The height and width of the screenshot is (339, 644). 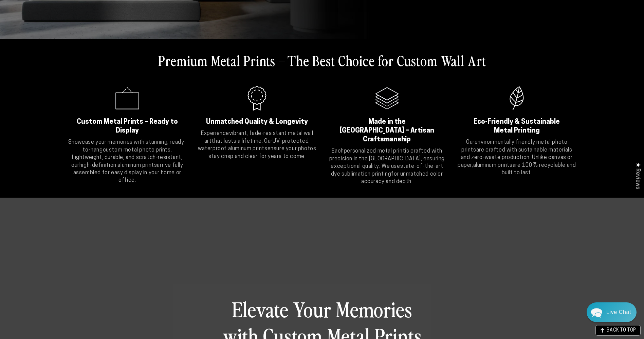 What do you see at coordinates (638, 175) in the screenshot?
I see `div: Click to open Judge.me floating reviews tab` at bounding box center [638, 175].